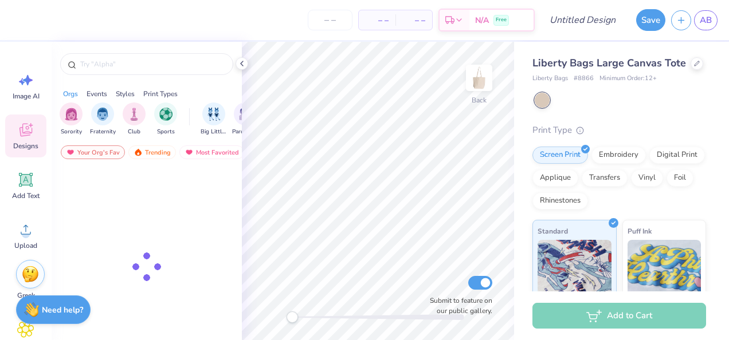  What do you see at coordinates (292, 317) in the screenshot?
I see `div: Accessibility label` at bounding box center [292, 317].